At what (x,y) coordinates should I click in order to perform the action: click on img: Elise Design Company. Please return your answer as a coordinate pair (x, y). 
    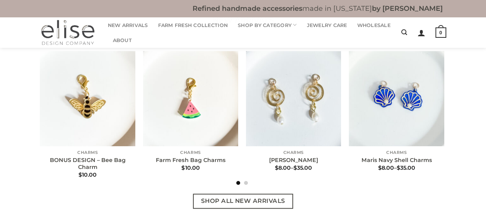
    Looking at the image, I should click on (68, 32).